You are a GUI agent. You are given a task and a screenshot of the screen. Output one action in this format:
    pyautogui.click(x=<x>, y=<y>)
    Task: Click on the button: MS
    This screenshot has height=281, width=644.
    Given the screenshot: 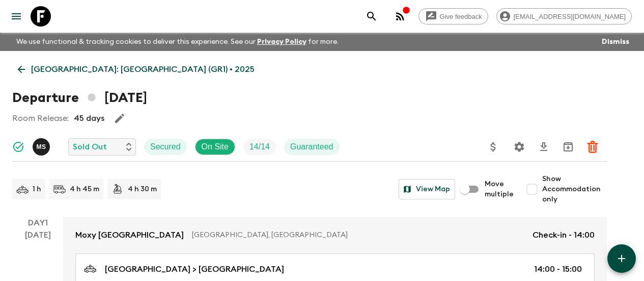 What is the action you would take?
    pyautogui.click(x=43, y=146)
    